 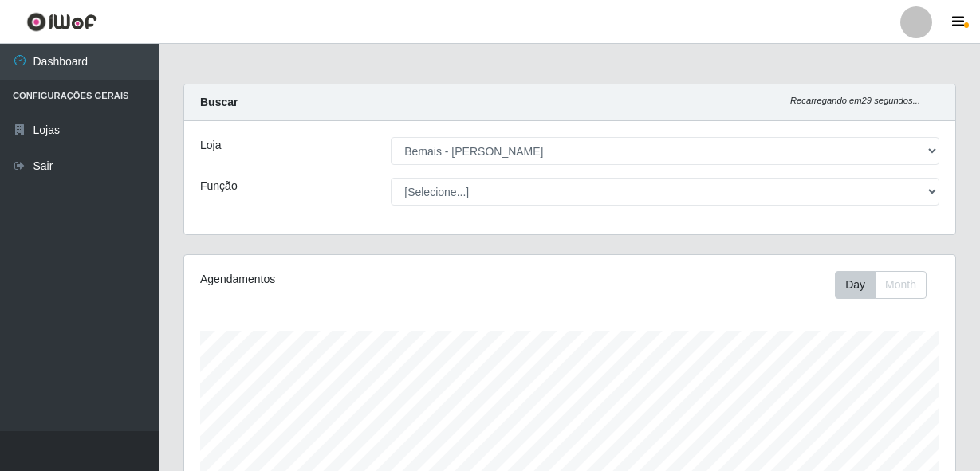 I want to click on div: Toolbar with button groups, so click(x=887, y=285).